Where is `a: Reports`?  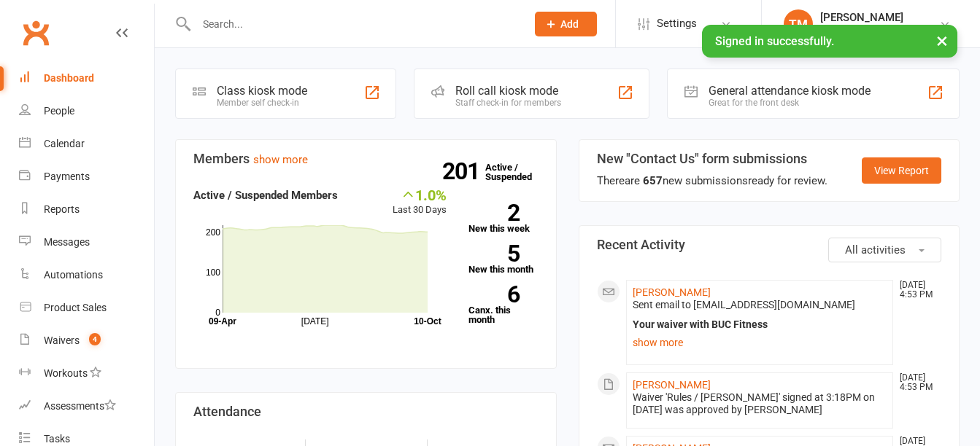 a: Reports is located at coordinates (86, 210).